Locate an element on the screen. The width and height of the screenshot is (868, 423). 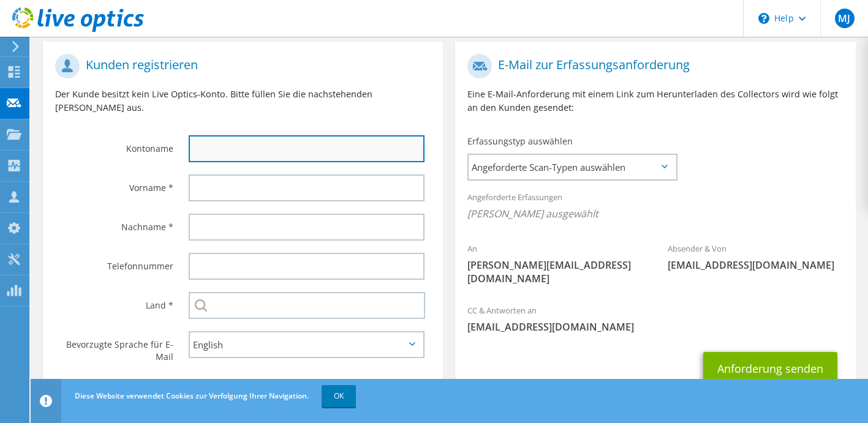
label: Erfassungstyp auswählen is located at coordinates (520, 142).